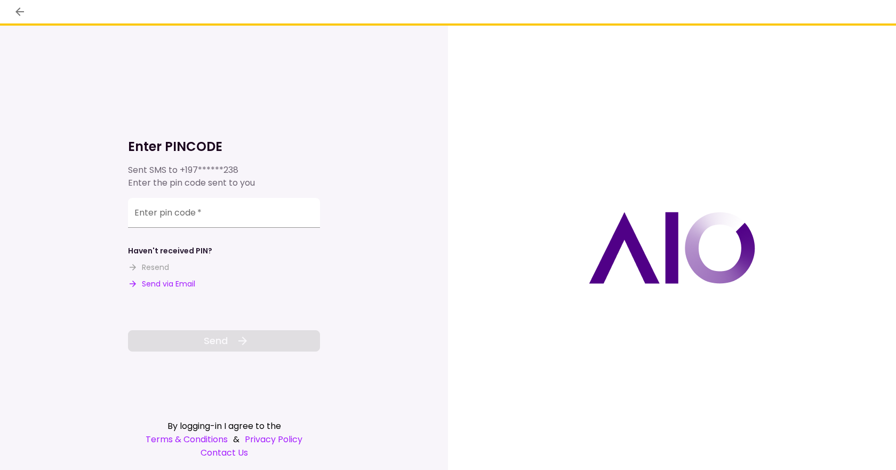 Image resolution: width=896 pixels, height=470 pixels. What do you see at coordinates (224, 341) in the screenshot?
I see `button: Send` at bounding box center [224, 341].